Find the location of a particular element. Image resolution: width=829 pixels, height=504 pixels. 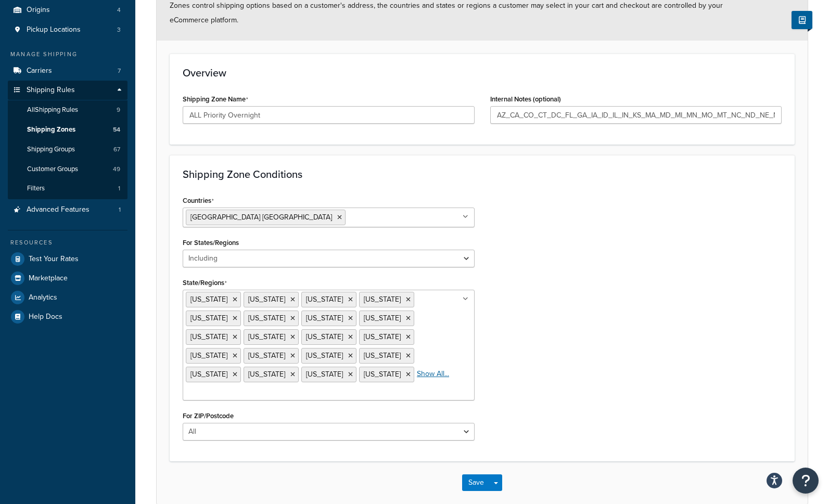

li: Marketplace is located at coordinates (68, 278).